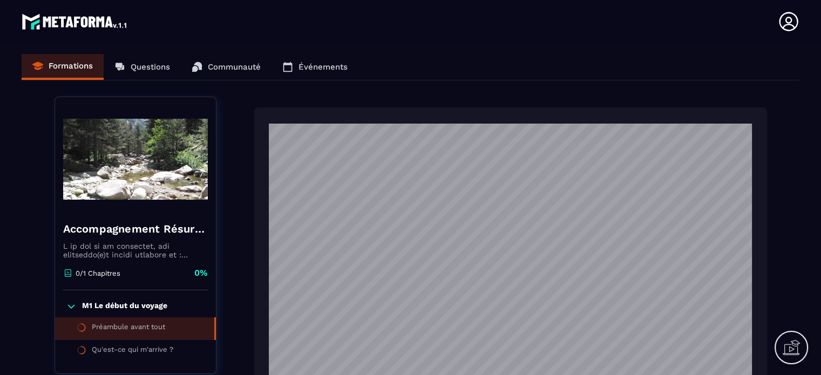 This screenshot has height=375, width=821. What do you see at coordinates (128, 329) in the screenshot?
I see `div: Préambule avant tout` at bounding box center [128, 329].